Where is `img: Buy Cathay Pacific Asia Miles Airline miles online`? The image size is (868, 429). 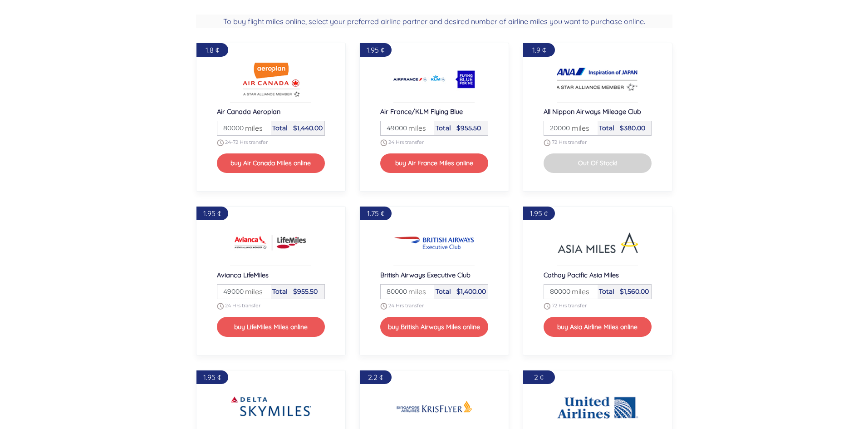 img: Buy Cathay Pacific Asia Miles Airline miles online is located at coordinates (597, 243).